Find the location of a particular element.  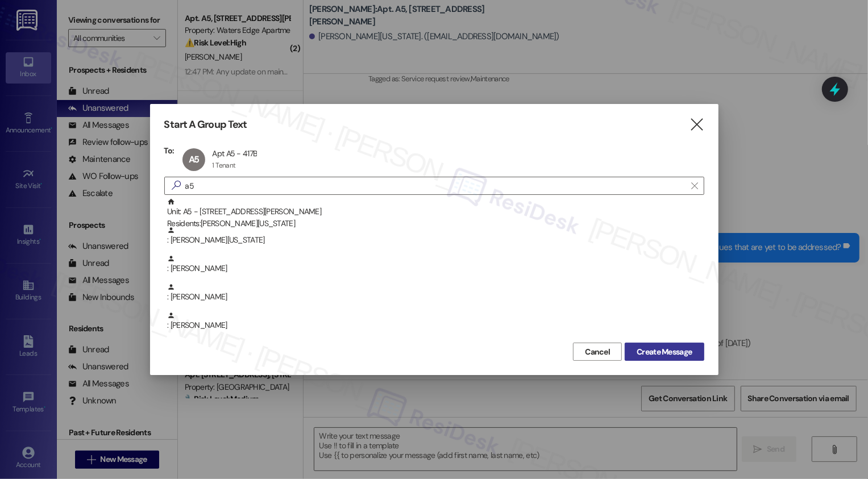

span: A5 is located at coordinates (194, 159).